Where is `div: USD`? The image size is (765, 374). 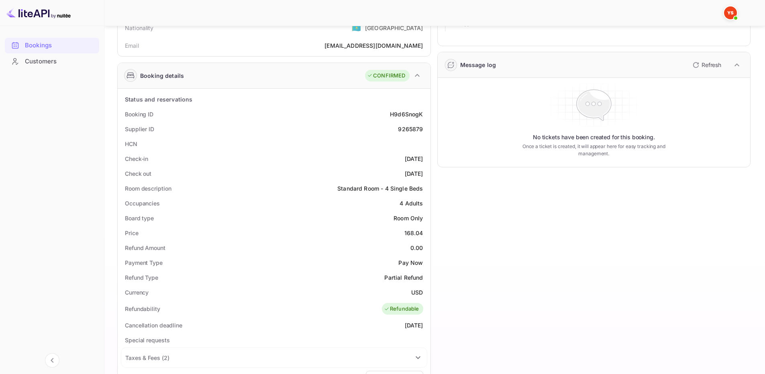
div: USD is located at coordinates (417, 292).